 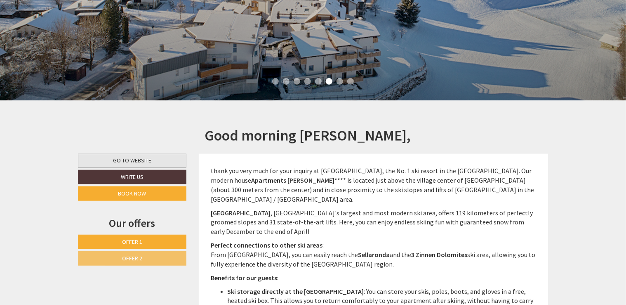 I want to click on a: Go to website, so click(x=132, y=161).